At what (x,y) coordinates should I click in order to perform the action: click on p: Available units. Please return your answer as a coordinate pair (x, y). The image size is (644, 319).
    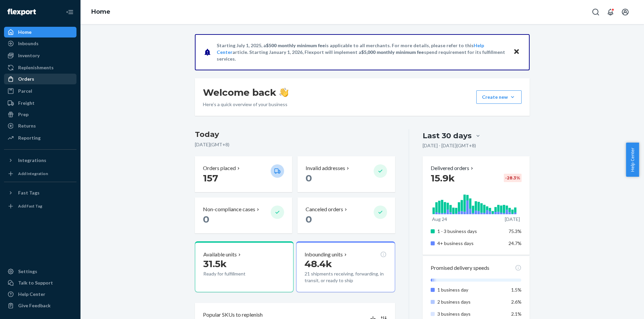
    Looking at the image, I should click on (220, 254).